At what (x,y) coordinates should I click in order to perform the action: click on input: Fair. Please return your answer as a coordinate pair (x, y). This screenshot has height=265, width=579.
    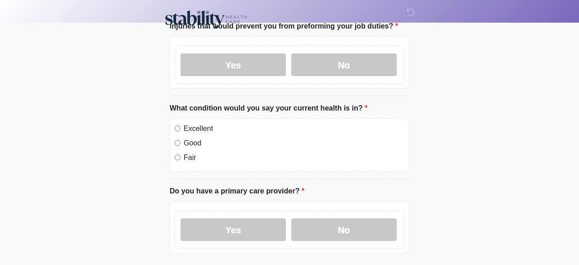
    Looking at the image, I should click on (177, 157).